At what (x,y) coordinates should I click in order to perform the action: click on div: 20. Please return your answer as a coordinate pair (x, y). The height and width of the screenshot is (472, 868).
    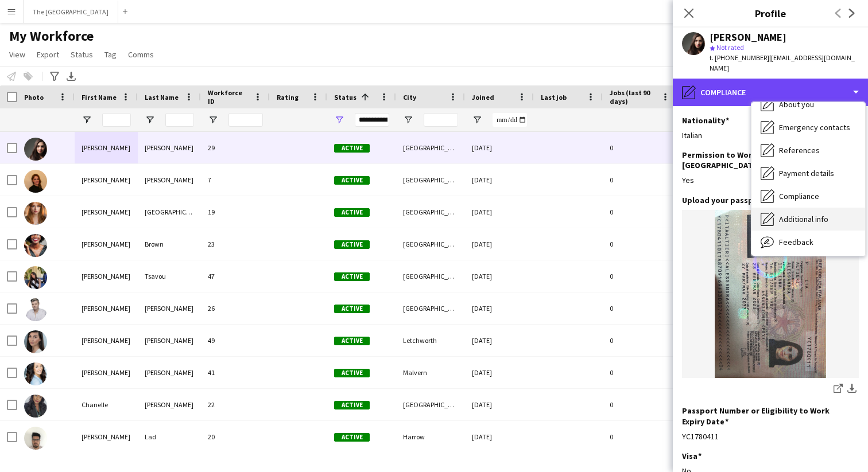
    Looking at the image, I should click on (235, 436).